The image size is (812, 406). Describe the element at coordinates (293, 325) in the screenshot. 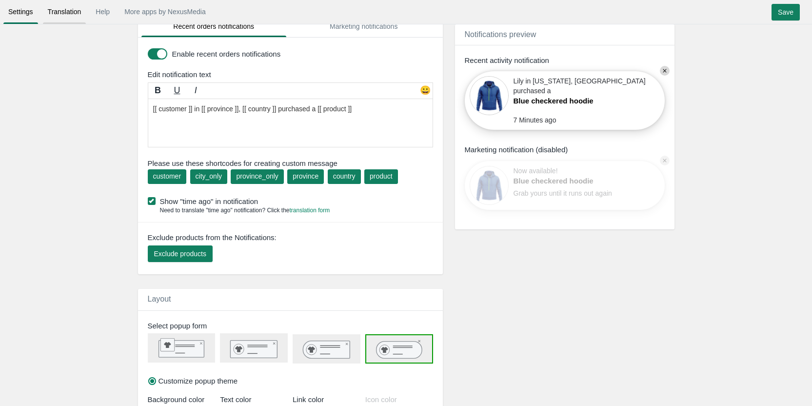

I see `div: Select popup form` at that location.